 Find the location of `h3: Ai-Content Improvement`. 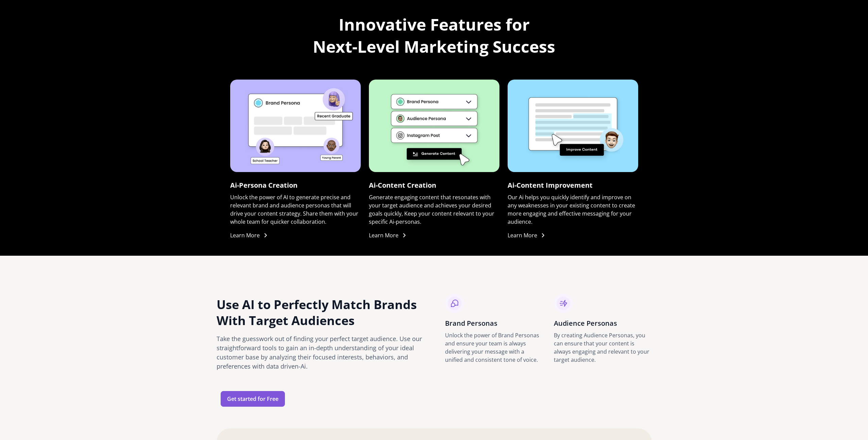

h3: Ai-Content Improvement is located at coordinates (550, 185).